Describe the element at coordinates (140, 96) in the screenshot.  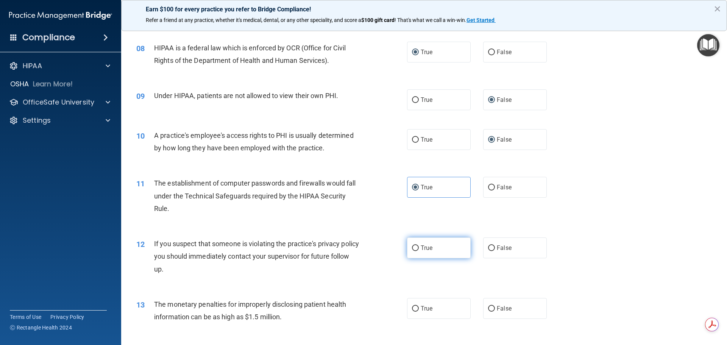
I see `span: 09` at that location.